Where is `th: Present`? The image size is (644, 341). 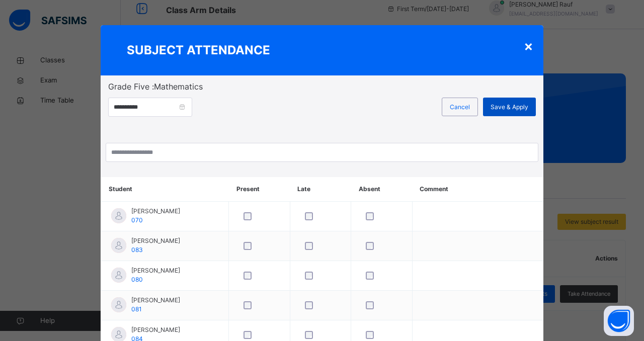
th: Present is located at coordinates (259, 189).